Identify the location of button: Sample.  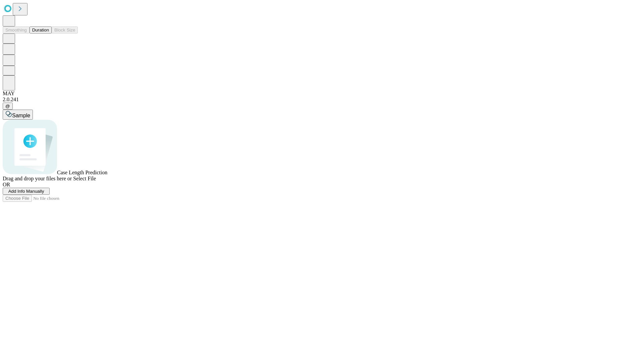
(18, 115).